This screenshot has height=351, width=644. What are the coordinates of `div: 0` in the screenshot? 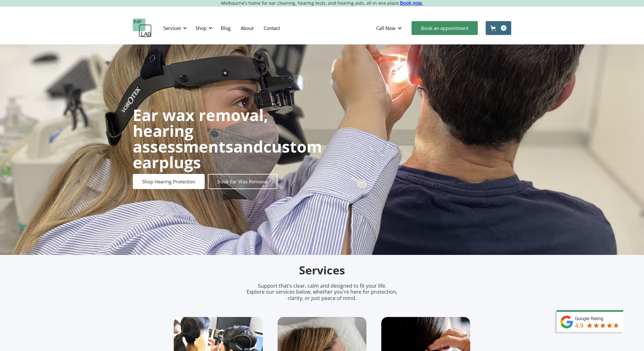 It's located at (504, 28).